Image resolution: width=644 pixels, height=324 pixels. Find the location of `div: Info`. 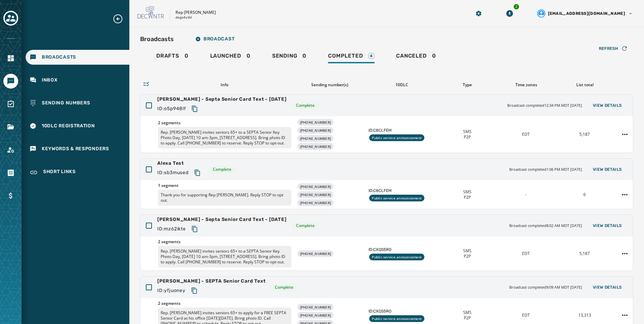

div: Info is located at coordinates (224, 85).